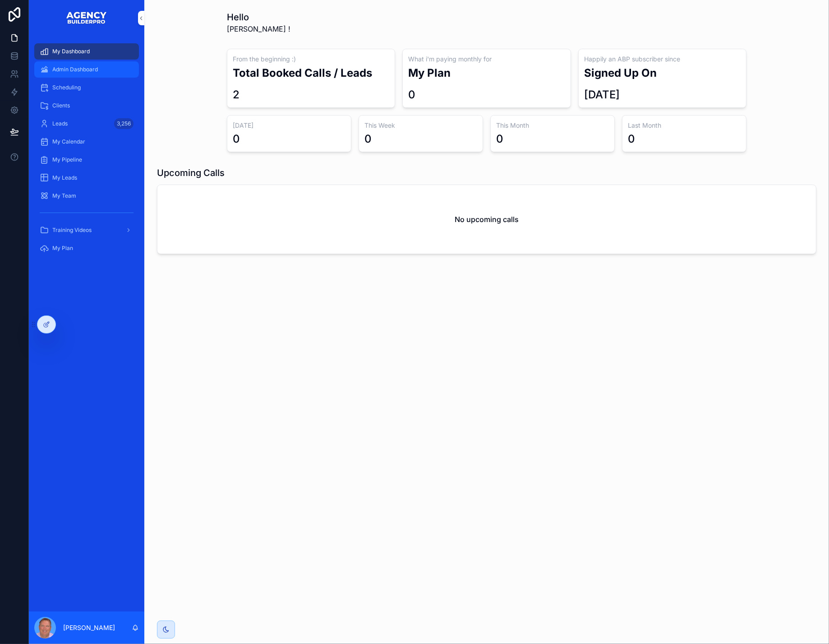 Image resolution: width=829 pixels, height=644 pixels. Describe the element at coordinates (75, 69) in the screenshot. I see `span: Admin Dashboard` at that location.